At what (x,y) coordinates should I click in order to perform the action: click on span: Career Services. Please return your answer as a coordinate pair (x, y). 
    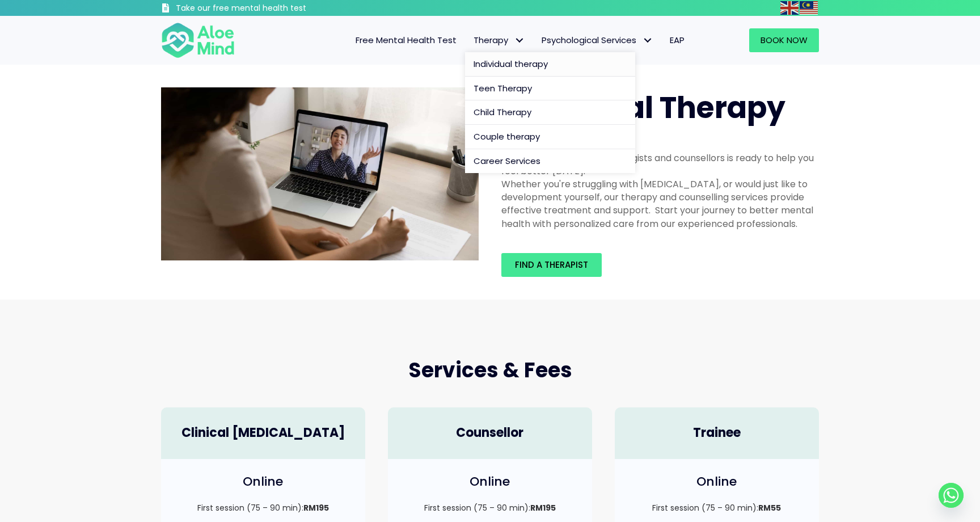
    Looking at the image, I should click on (507, 161).